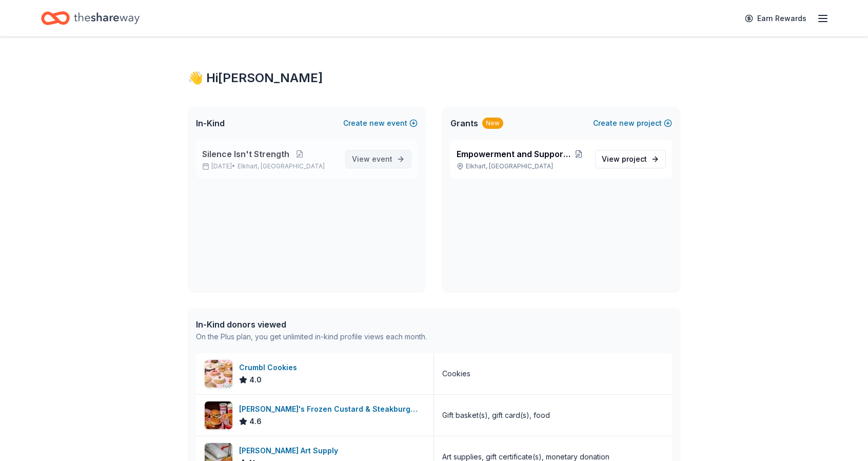 Image resolution: width=868 pixels, height=461 pixels. Describe the element at coordinates (634, 158) in the screenshot. I see `span: project` at that location.